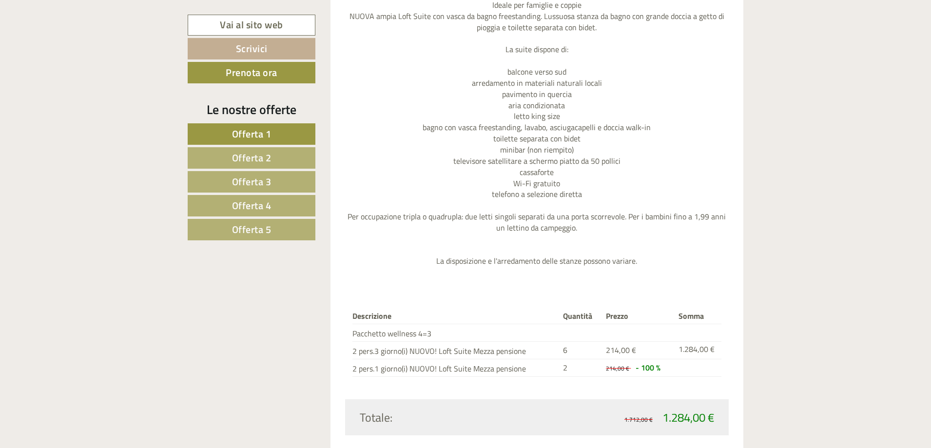  I want to click on td: 2 pers.3 giorno(i) NUOVO! Loft Suite Mezza pensione, so click(456, 350).